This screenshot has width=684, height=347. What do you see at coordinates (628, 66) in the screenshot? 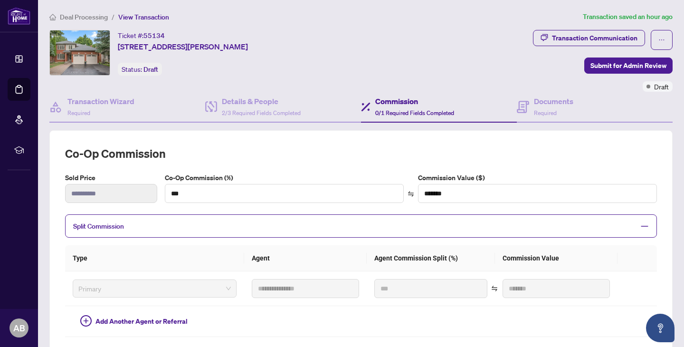
I see `button: Submit for Admin Review` at bounding box center [628, 66].